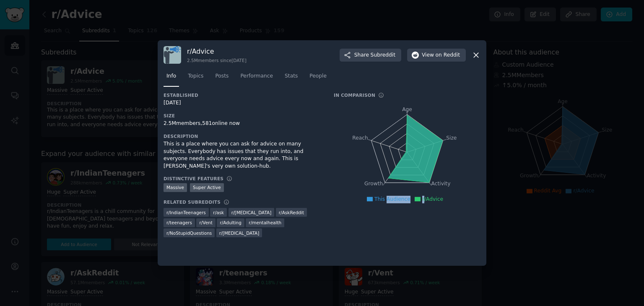 This screenshot has height=306, width=644. Describe the element at coordinates (217, 51) in the screenshot. I see `h3: r/ Advice` at that location.